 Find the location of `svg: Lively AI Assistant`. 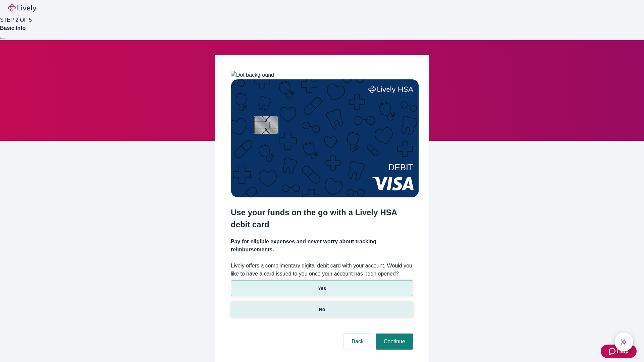

svg: Lively AI Assistant is located at coordinates (624, 342).